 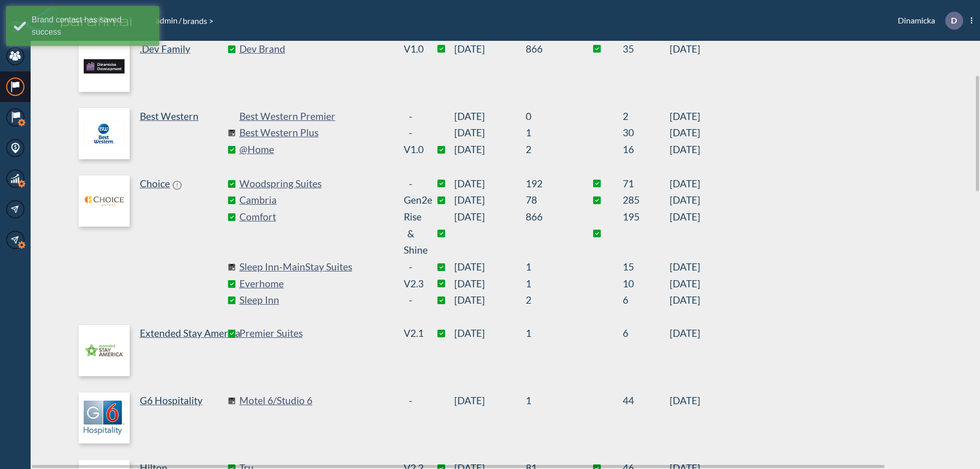 I want to click on sapn: 285, so click(x=646, y=200).